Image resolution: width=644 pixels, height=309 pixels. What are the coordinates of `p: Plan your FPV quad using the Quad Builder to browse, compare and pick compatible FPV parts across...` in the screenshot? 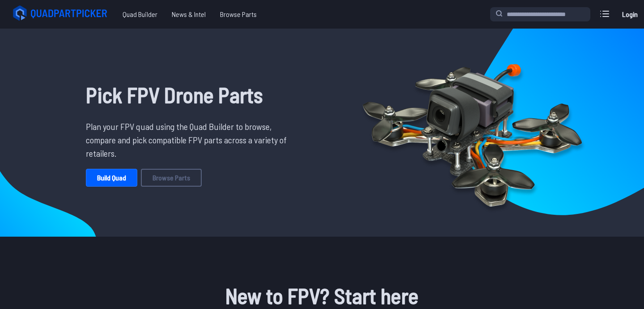 It's located at (190, 140).